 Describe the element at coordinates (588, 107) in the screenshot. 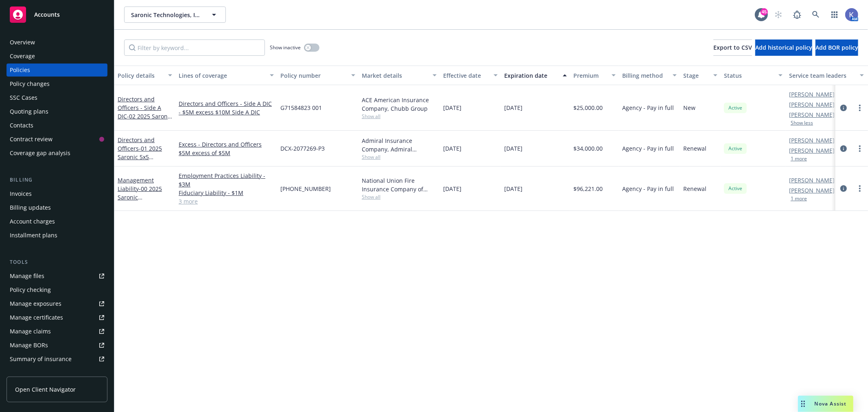

I see `span: $25,000.00` at that location.